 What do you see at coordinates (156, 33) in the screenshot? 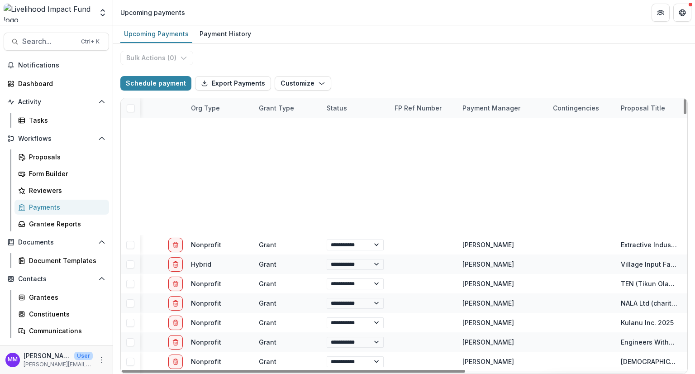
I see `div: Upcoming Payments` at bounding box center [156, 33].